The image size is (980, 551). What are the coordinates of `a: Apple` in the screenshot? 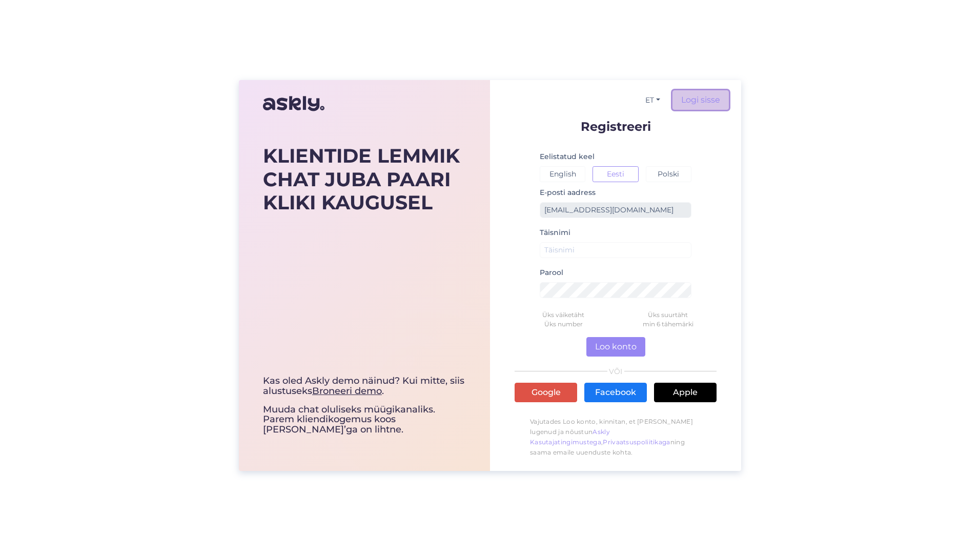 It's located at (686, 392).